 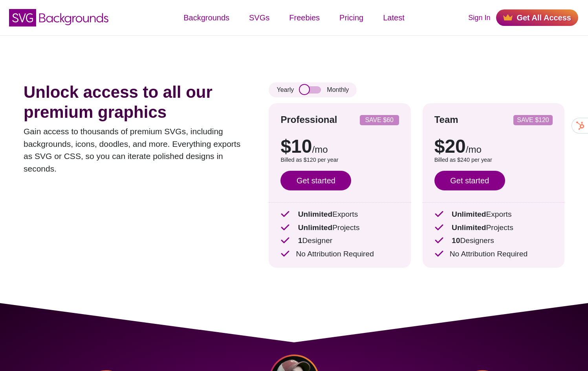 I want to click on strong: 1, so click(x=300, y=240).